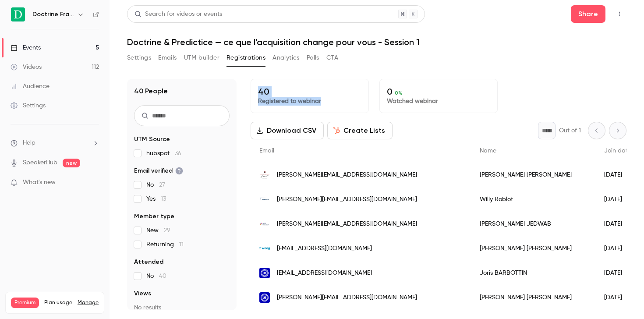 The width and height of the screenshot is (644, 319). Describe the element at coordinates (533, 273) in the screenshot. I see `div: Joris BARBOTTIN` at that location.